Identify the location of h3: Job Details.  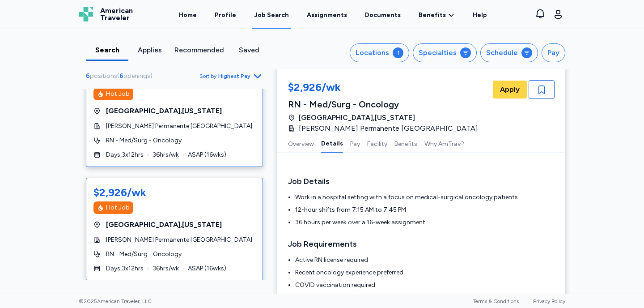
(421, 182).